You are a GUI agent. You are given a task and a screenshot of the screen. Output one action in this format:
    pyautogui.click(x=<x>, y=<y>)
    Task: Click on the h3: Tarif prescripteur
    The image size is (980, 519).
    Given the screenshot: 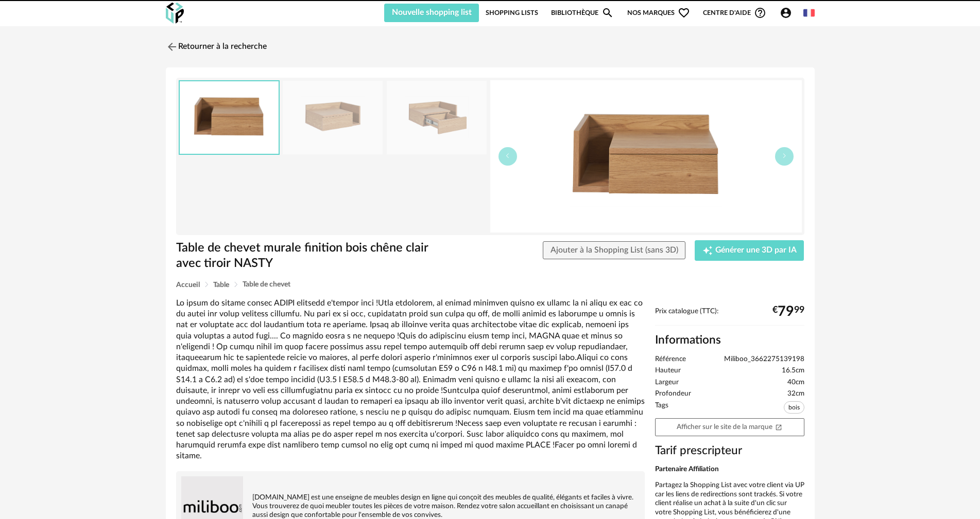 What is the action you would take?
    pyautogui.click(x=730, y=450)
    